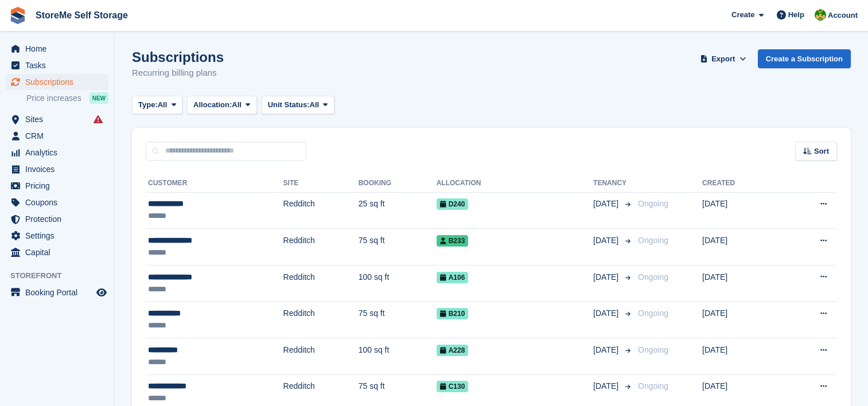 This screenshot has width=868, height=406. Describe the element at coordinates (453, 277) in the screenshot. I see `span: A106` at that location.